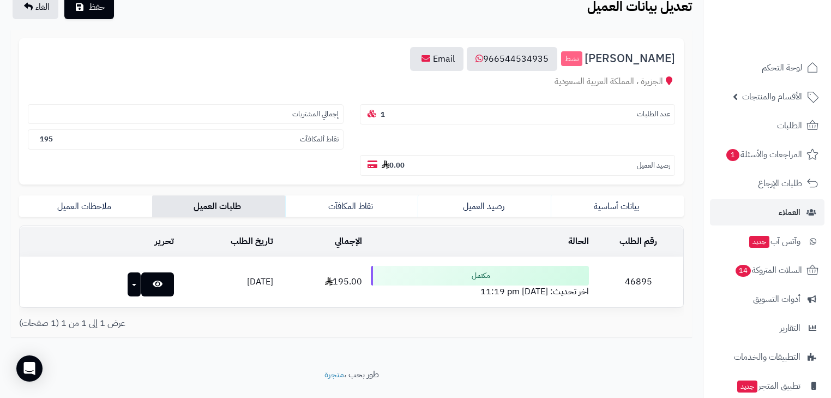  Describe the element at coordinates (512, 59) in the screenshot. I see `a: 966544534935` at that location.